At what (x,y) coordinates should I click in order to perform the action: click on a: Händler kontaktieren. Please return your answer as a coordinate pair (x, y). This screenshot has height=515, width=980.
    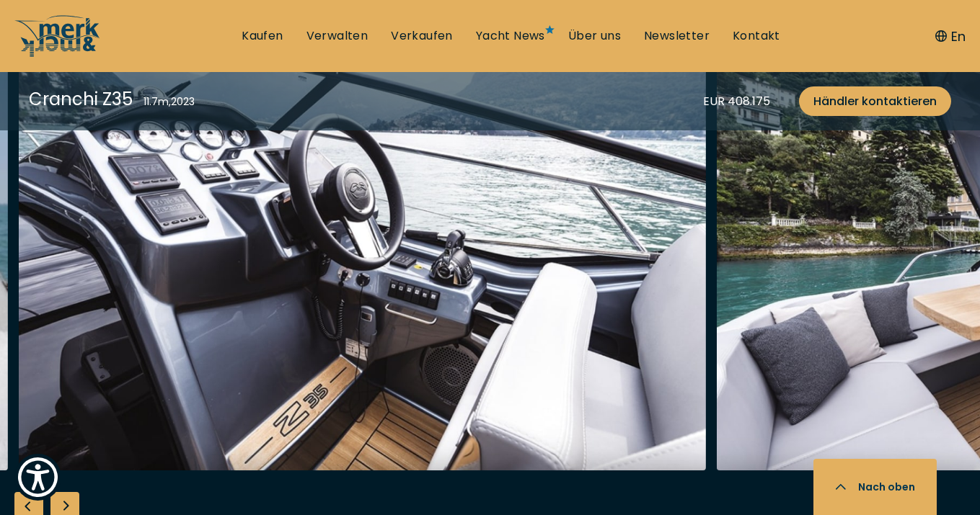
    Looking at the image, I should click on (875, 101).